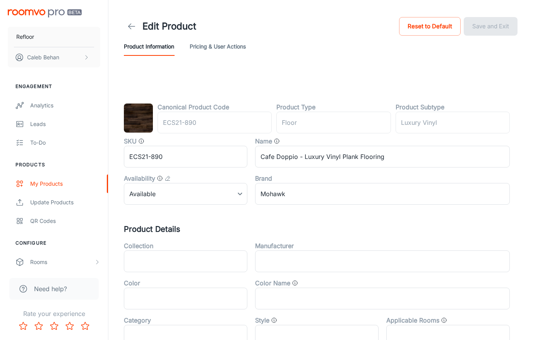  Describe the element at coordinates (141, 141) in the screenshot. I see `svg: SKU for the product` at that location.